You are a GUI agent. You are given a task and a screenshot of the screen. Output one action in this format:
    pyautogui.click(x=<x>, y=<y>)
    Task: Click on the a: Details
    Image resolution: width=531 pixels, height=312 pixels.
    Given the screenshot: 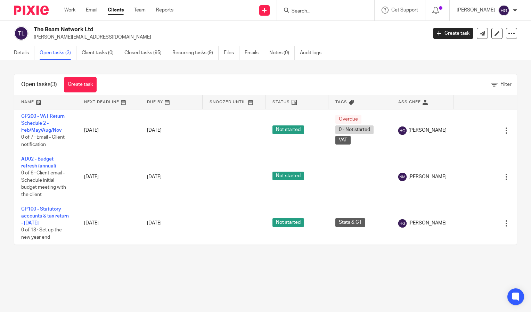 What is the action you would take?
    pyautogui.click(x=24, y=53)
    